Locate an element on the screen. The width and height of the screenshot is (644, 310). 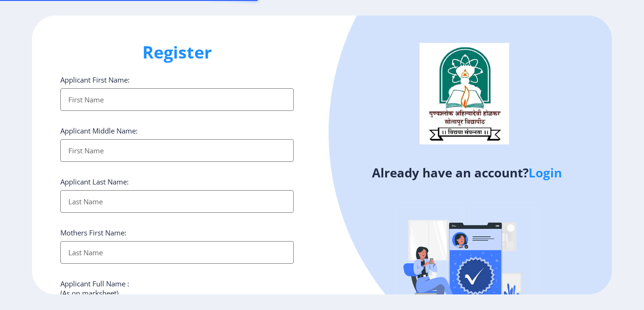
label: Applicant Last Name: is located at coordinates (94, 182).